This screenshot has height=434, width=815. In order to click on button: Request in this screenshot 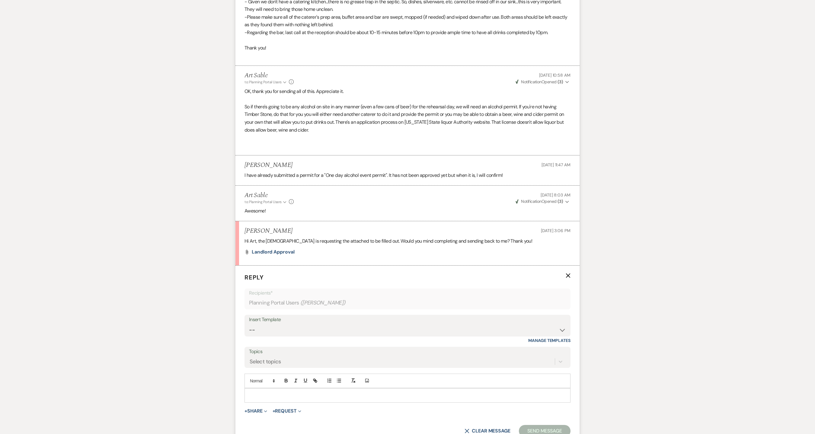, I will do `click(287, 411)`.